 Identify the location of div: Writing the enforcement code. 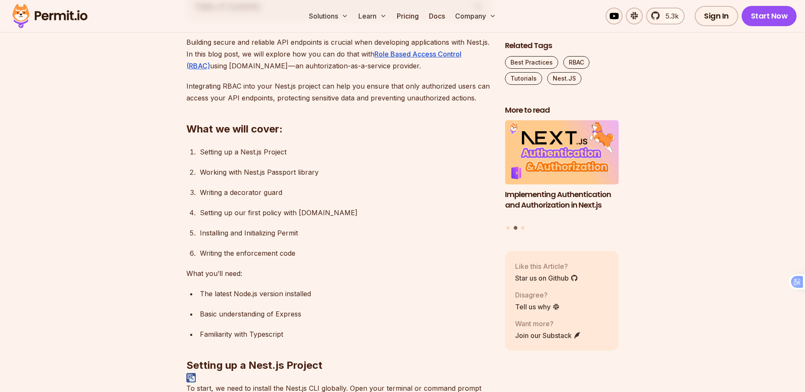
(345, 253).